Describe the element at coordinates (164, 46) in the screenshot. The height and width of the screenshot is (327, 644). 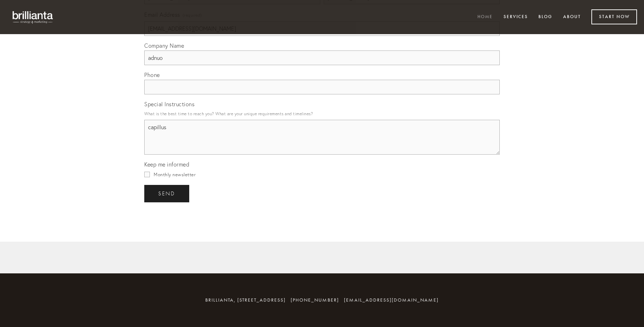
I see `span: Company Name` at that location.